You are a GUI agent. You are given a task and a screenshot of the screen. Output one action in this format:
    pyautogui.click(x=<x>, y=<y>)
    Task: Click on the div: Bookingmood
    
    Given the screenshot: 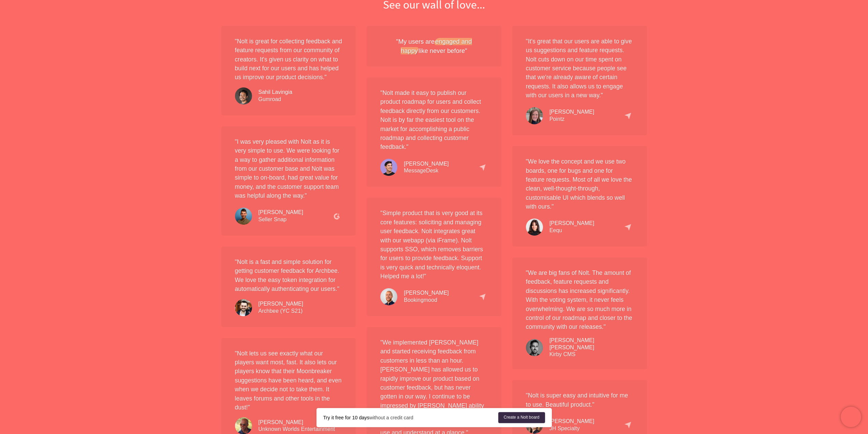 What is the action you would take?
    pyautogui.click(x=426, y=296)
    